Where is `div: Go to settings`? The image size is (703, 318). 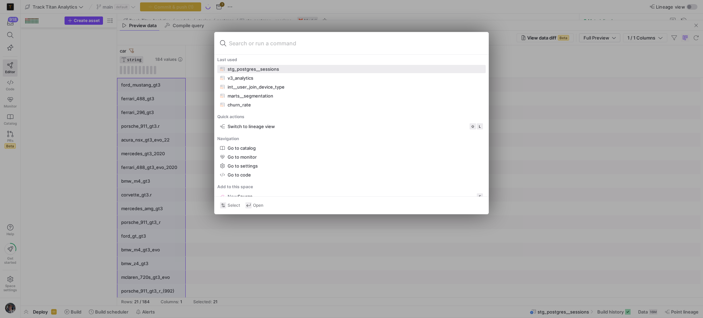 div: Go to settings is located at coordinates (243, 166).